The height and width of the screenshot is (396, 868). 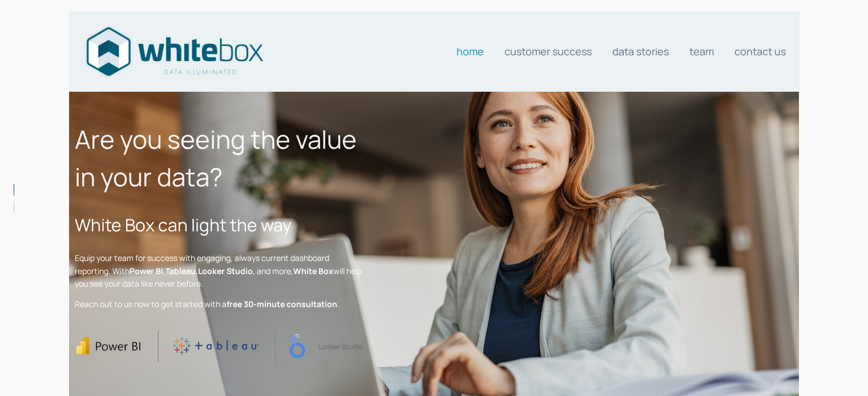 What do you see at coordinates (282, 304) in the screenshot?
I see `strong: free 30-minute consultation` at bounding box center [282, 304].